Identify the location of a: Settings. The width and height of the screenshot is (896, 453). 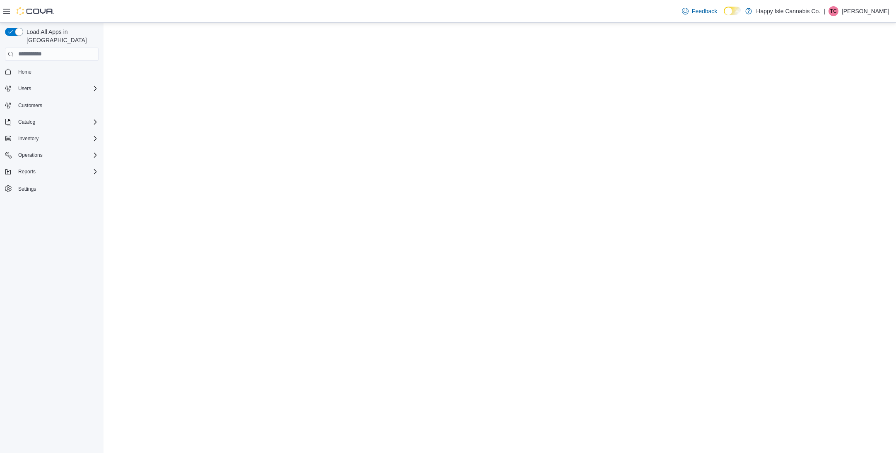
(27, 189).